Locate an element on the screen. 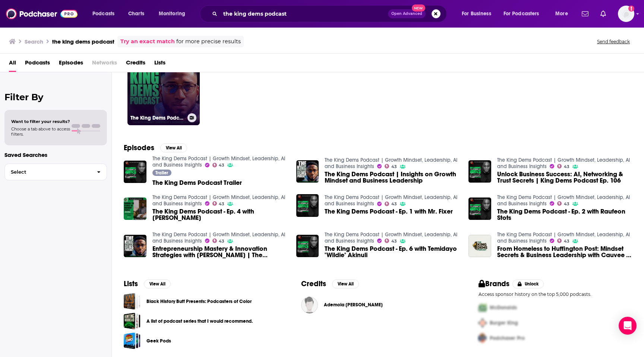 The height and width of the screenshot is (357, 644). span: Lists is located at coordinates (160, 64).